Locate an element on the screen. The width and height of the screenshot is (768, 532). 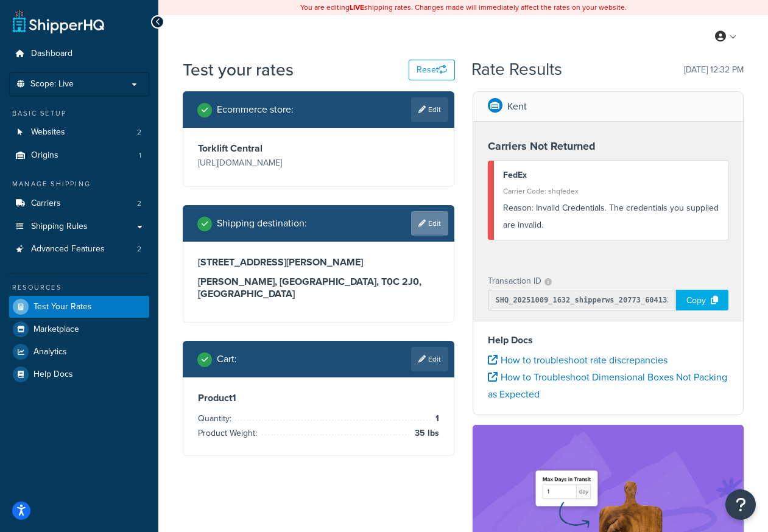
h1: Test your rates is located at coordinates (238, 69).